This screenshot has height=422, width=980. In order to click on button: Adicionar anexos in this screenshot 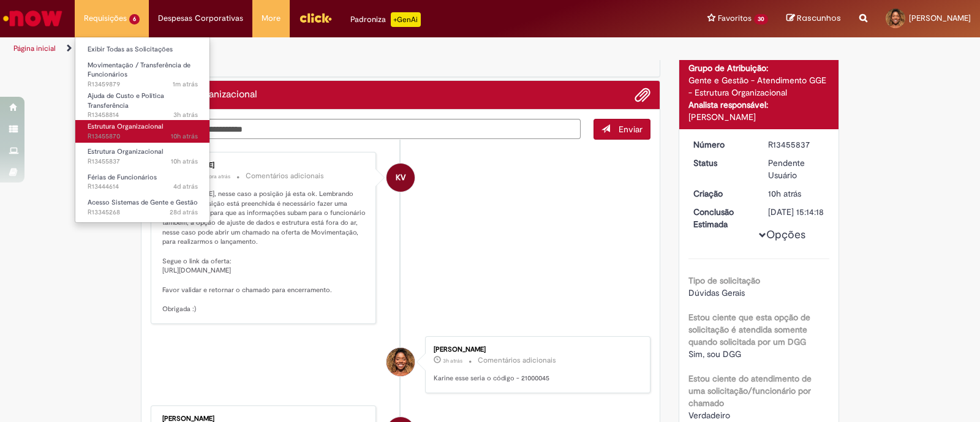, I will do `click(643, 95)`.